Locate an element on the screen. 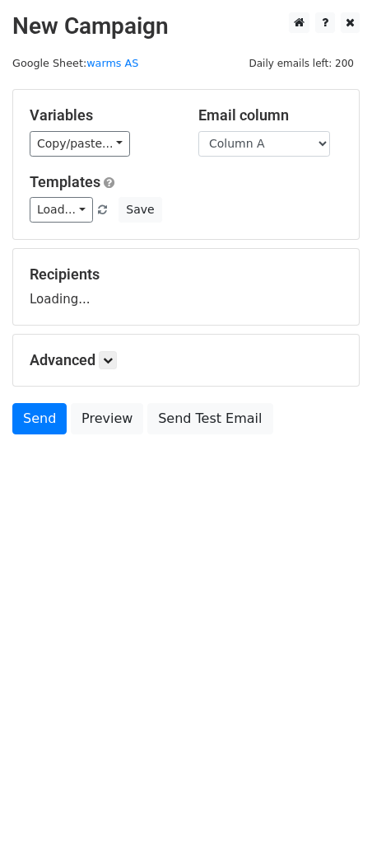 This screenshot has height=868, width=372. div: Loading... is located at coordinates (186, 286).